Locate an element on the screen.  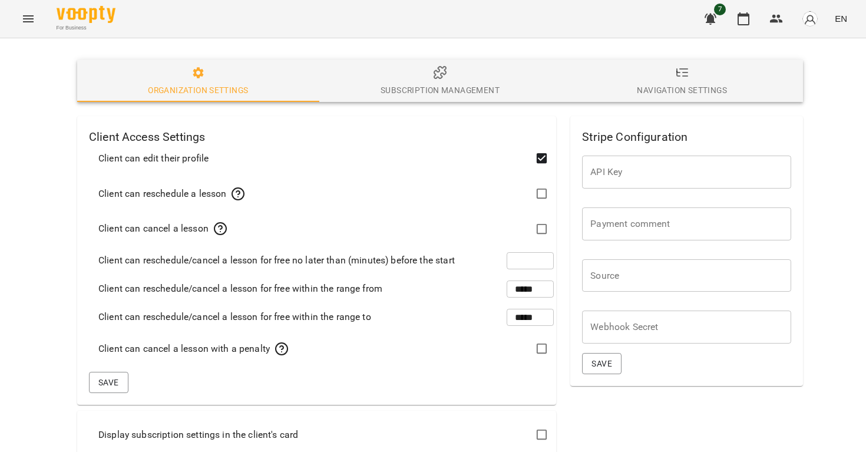
span: Client can reschedule/cancel a lesson for free within the range to is located at coordinates (235, 317).